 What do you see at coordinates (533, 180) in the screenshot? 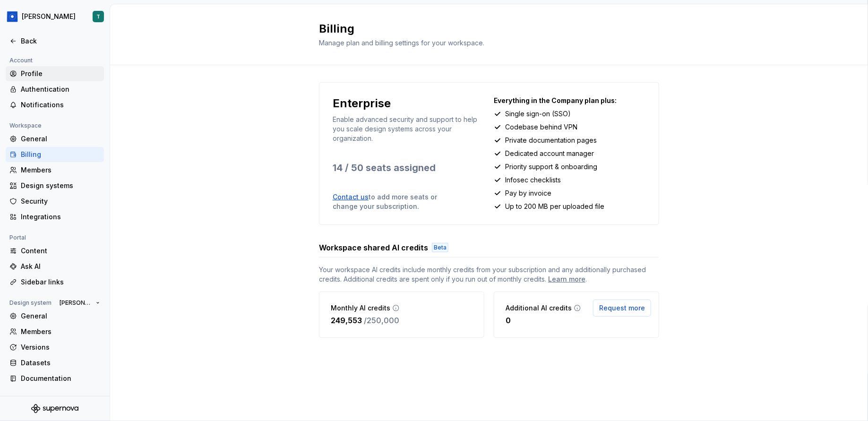
I see `p: Infosec checklists` at bounding box center [533, 180].